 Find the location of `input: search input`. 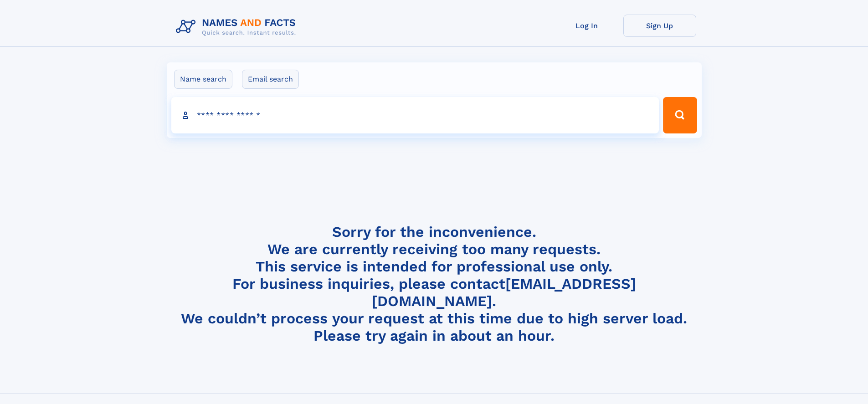

input: search input is located at coordinates (415, 115).